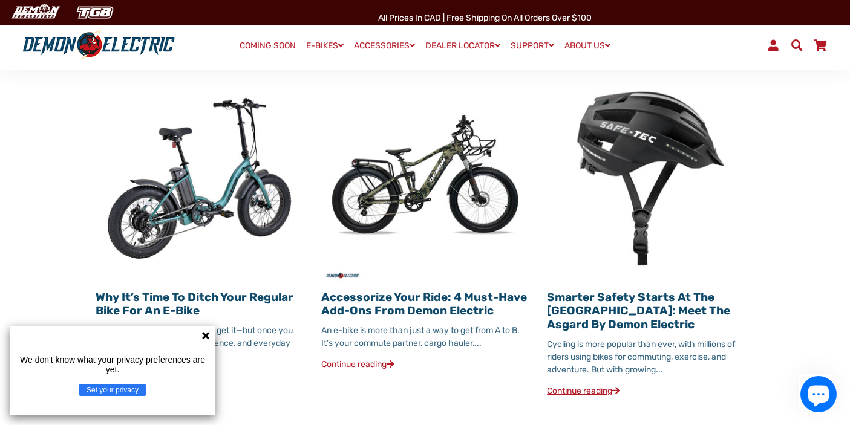  I want to click on img: Why It’s Time to Ditch Your Regular Bike for an E-Bike, so click(199, 178).